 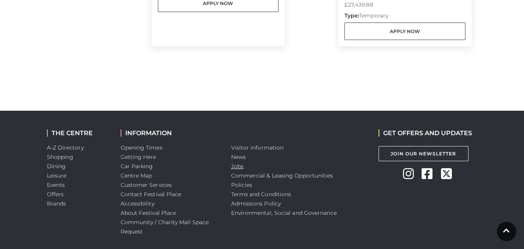 What do you see at coordinates (65, 147) in the screenshot?
I see `a: A-Z Directory` at bounding box center [65, 147].